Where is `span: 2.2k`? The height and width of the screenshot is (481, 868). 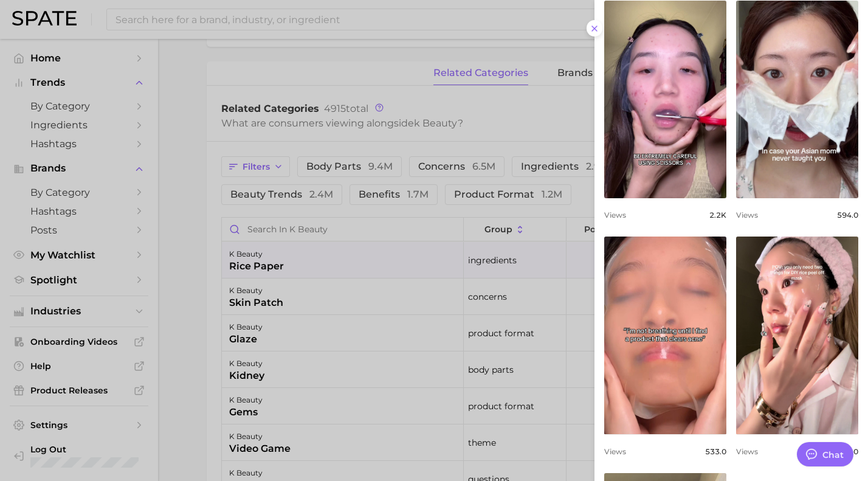 span: 2.2k is located at coordinates (718, 215).